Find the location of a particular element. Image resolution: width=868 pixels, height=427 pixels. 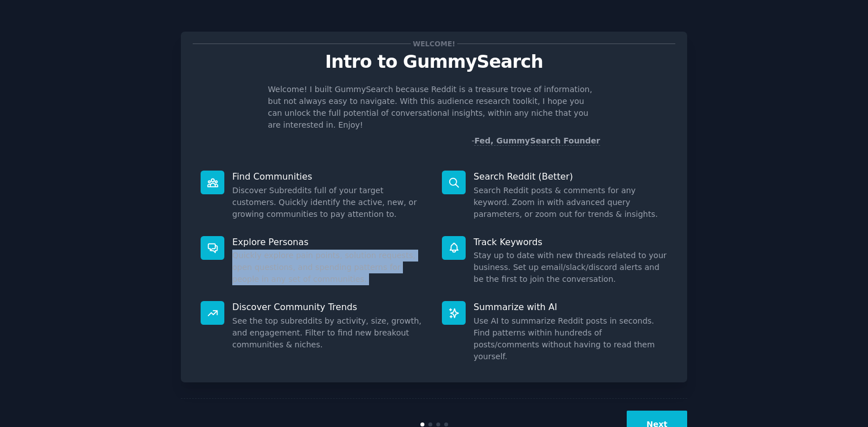

dd: Discover Subreddits full of your target customers. Quickly identify the active, new, or growing c... is located at coordinates (329, 202).